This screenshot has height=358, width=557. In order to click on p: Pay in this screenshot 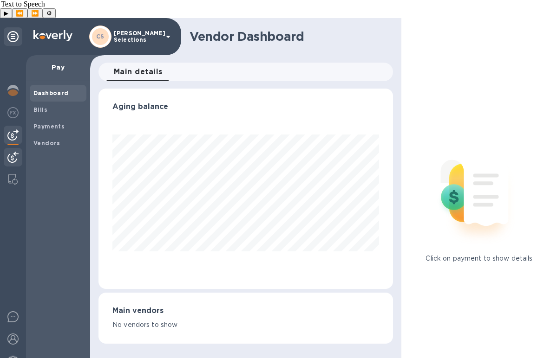, I will do `click(58, 67)`.